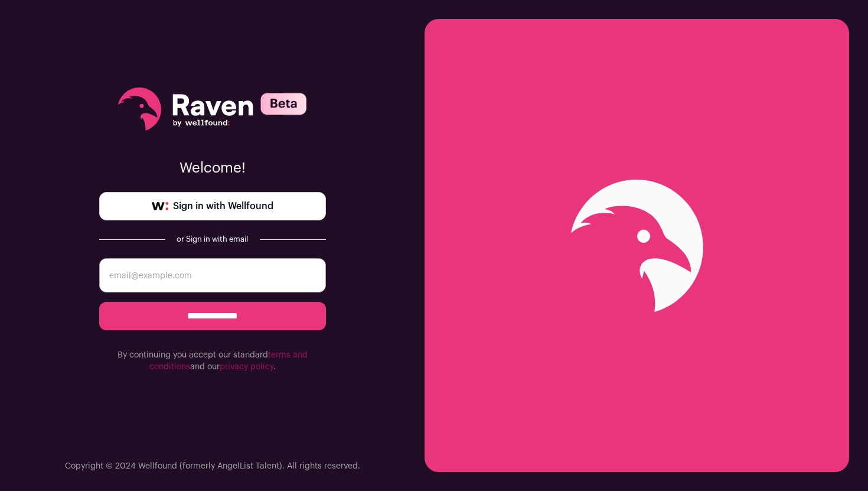 The width and height of the screenshot is (868, 491). I want to click on p: By continuing you accept our standard and our ., so click(213, 361).